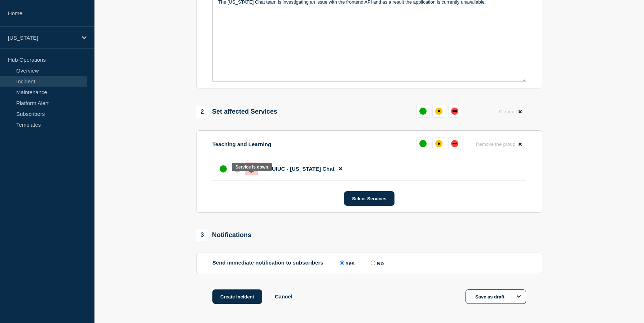 The height and width of the screenshot is (323, 644). I want to click on button: Options, so click(519, 296).